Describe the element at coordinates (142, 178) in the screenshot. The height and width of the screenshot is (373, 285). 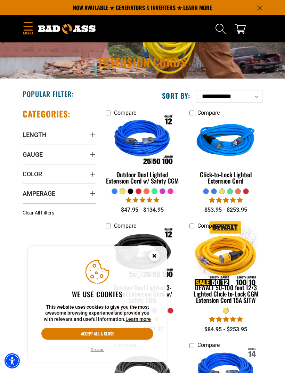
I see `div: Outdoor Dual Lighted Extension Cord w/ Safety CGM` at that location.